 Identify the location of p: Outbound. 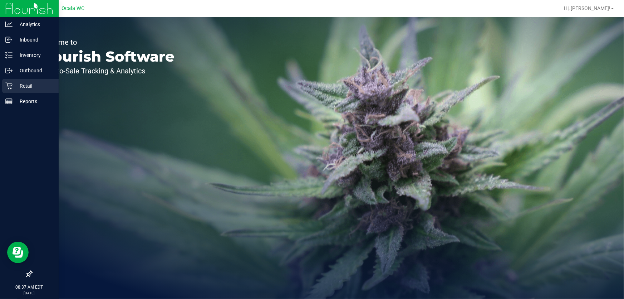
(34, 70).